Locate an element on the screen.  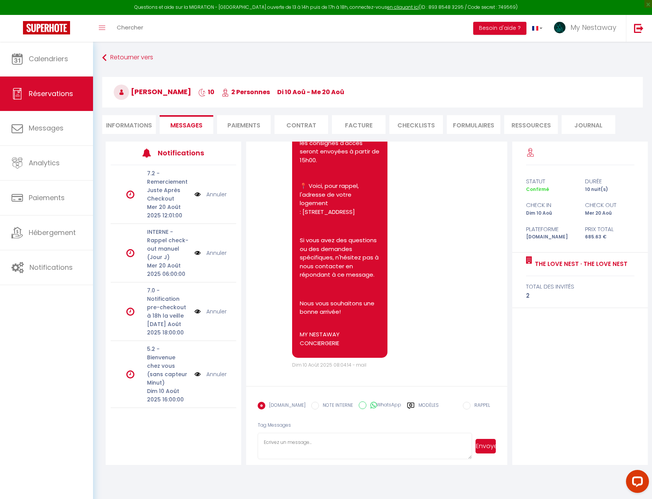
li: FORMULAIRES is located at coordinates (473, 124).